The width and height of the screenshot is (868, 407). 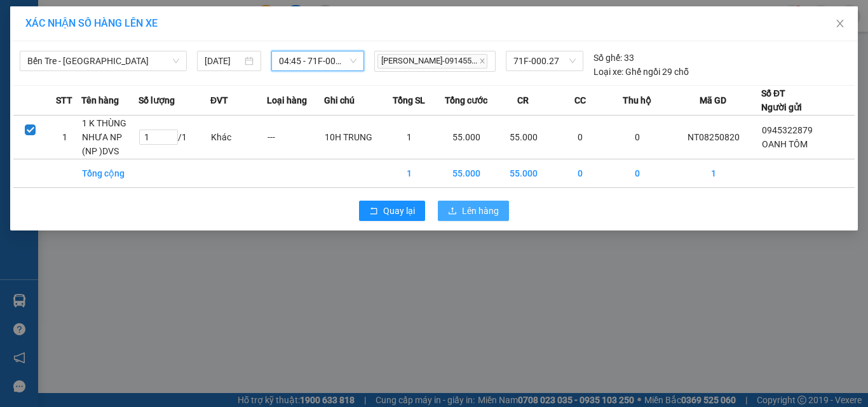 I want to click on div: Số ĐT Người gửi, so click(x=781, y=100).